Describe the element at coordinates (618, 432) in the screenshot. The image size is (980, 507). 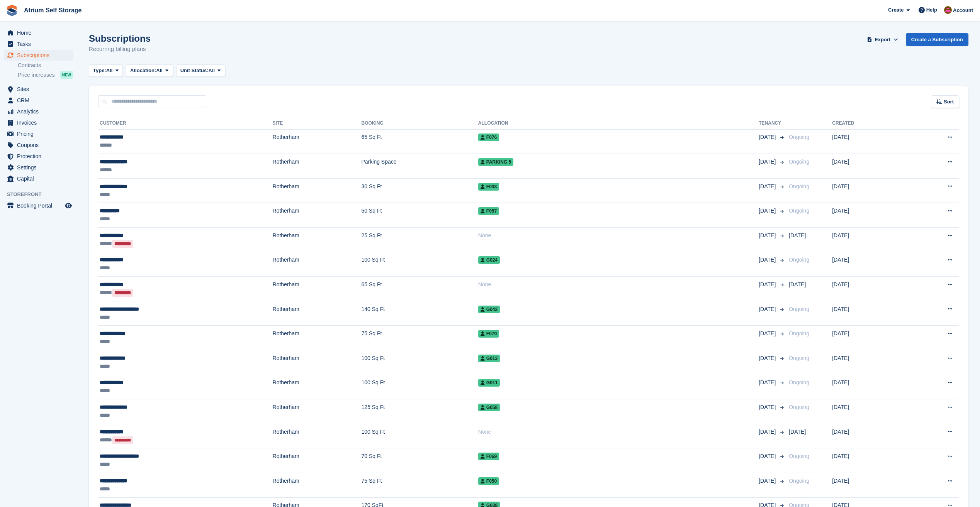
I see `div: None` at that location.